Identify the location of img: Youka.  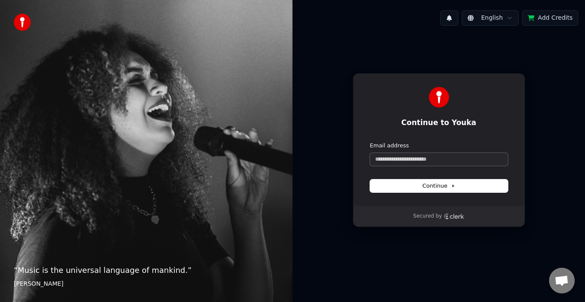
(439, 97).